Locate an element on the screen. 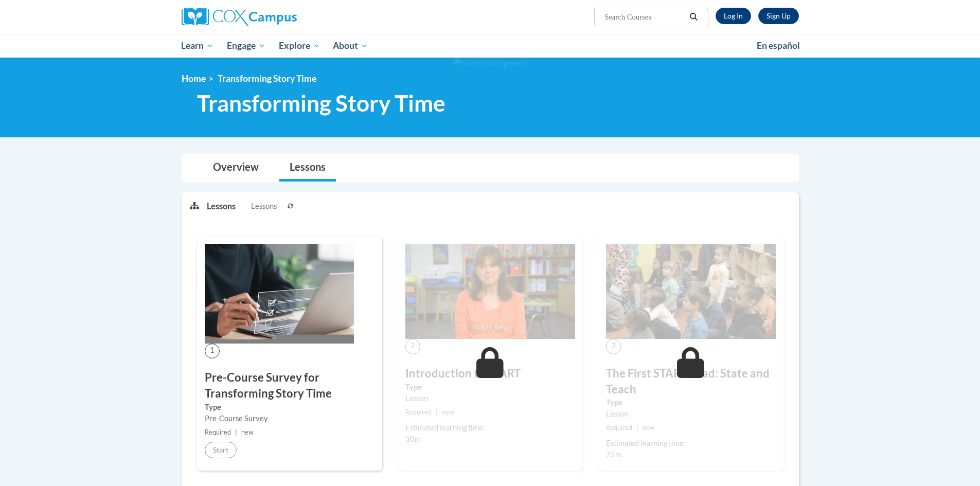 The width and height of the screenshot is (980, 486). a: Lessons is located at coordinates (308, 168).